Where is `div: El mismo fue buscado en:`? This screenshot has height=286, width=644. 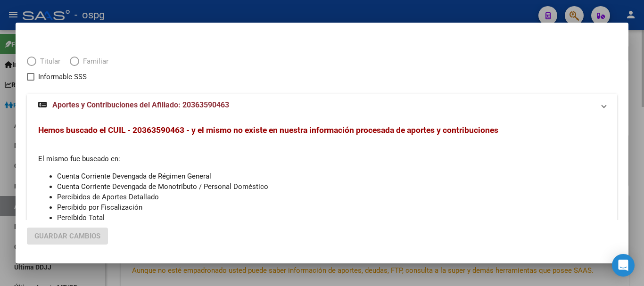
div: El mismo fue buscado en: is located at coordinates (322, 195).